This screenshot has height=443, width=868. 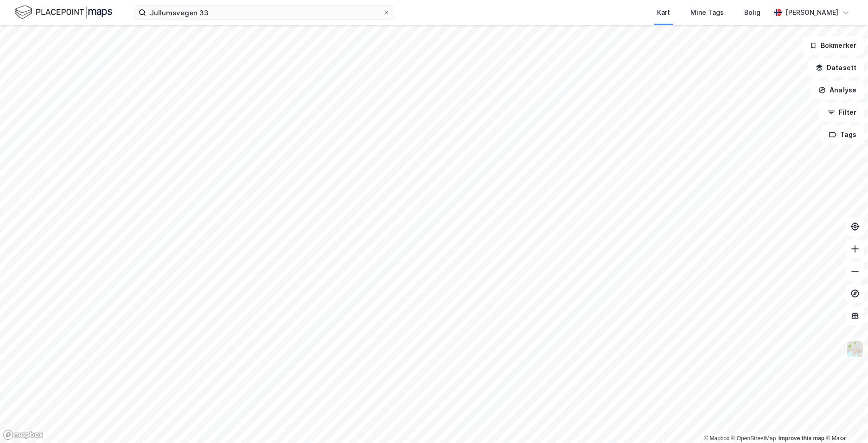 What do you see at coordinates (833, 46) in the screenshot?
I see `button: Bokmerker` at bounding box center [833, 46].